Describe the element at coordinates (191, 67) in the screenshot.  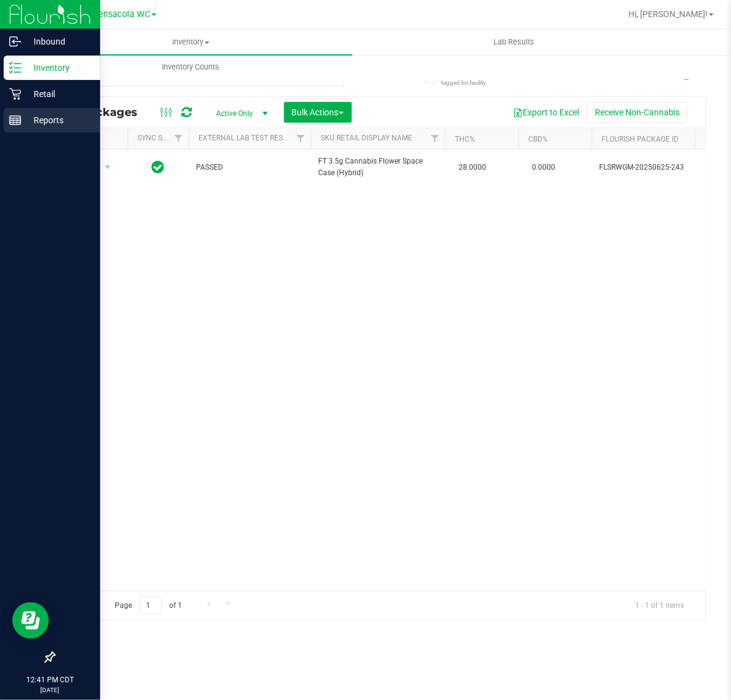
I see `span: Inventory Counts` at that location.